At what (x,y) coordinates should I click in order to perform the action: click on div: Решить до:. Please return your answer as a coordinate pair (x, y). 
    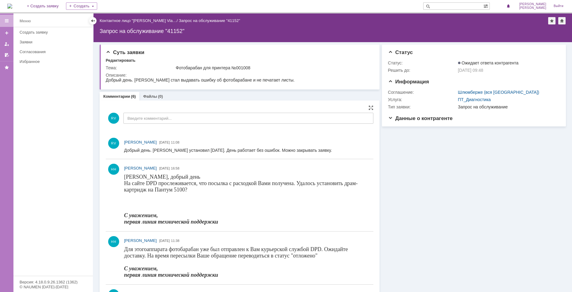
    Looking at the image, I should click on (422, 70).